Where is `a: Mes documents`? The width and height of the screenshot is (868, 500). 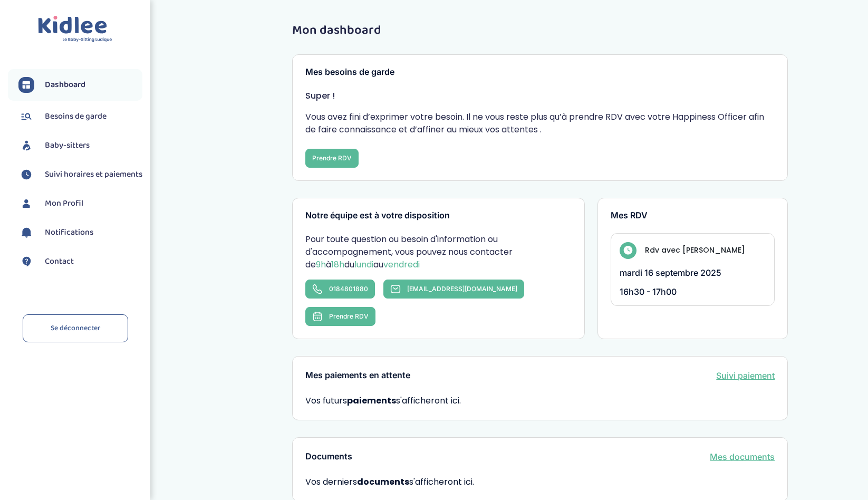
a: Mes documents is located at coordinates (742, 456).